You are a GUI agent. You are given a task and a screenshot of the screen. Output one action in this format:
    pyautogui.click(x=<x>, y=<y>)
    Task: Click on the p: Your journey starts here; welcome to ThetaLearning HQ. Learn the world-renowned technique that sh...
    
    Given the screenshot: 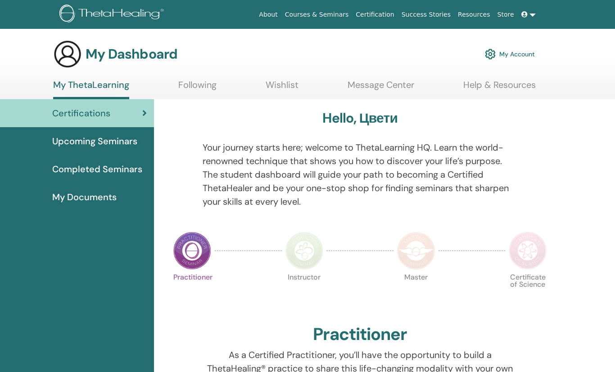 What is the action you would take?
    pyautogui.click(x=360, y=174)
    